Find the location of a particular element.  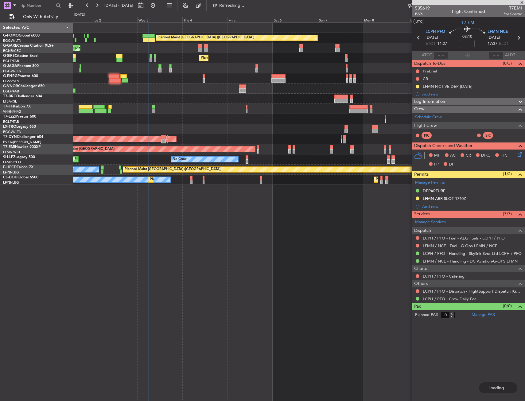

div: Loading... is located at coordinates (498, 388).